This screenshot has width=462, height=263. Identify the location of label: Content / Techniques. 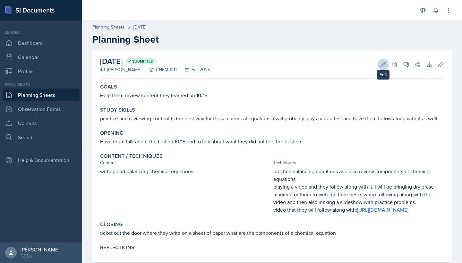
(131, 156).